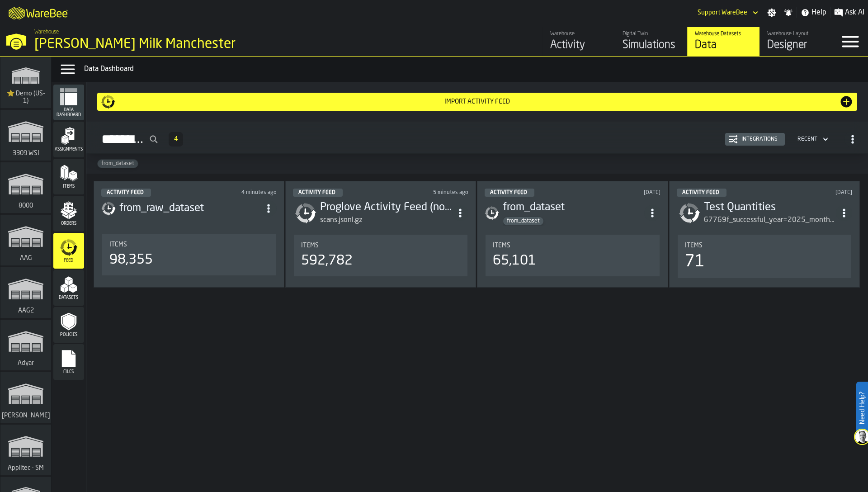 This screenshot has width=868, height=492. I want to click on a: link-to-/wh/i/b09612b5-e9f1-4a3a-b0a4-784729d61419/simulations, so click(652, 41).